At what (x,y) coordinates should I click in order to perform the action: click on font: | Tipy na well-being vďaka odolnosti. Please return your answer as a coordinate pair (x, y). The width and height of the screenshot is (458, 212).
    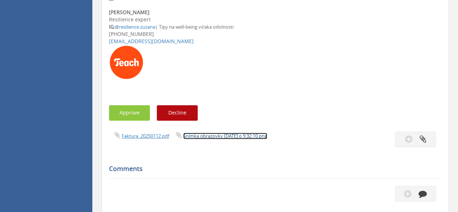
    Looking at the image, I should click on (194, 27).